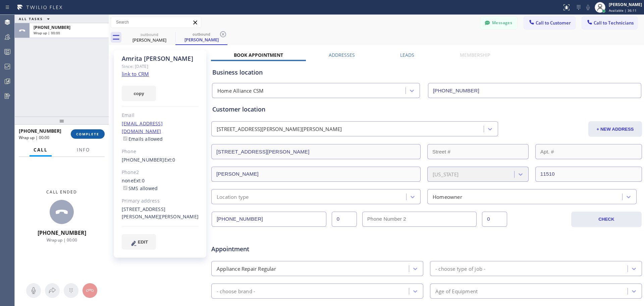  What do you see at coordinates (589, 174) in the screenshot?
I see `input: ZIP` at bounding box center [589, 174].